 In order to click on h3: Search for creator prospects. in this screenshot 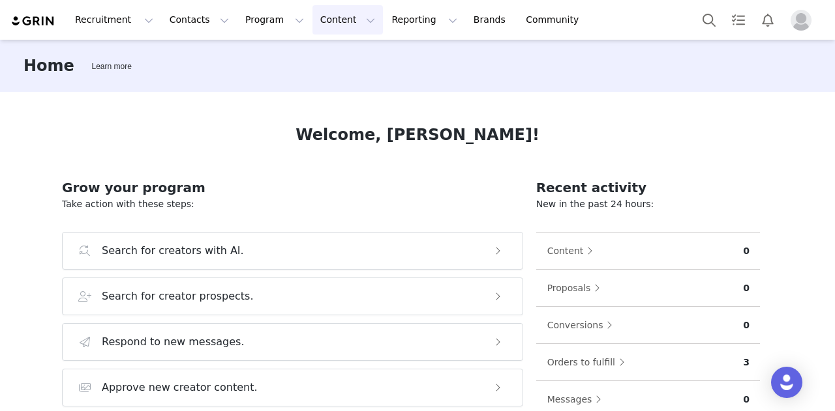, I will do `click(177, 297)`.